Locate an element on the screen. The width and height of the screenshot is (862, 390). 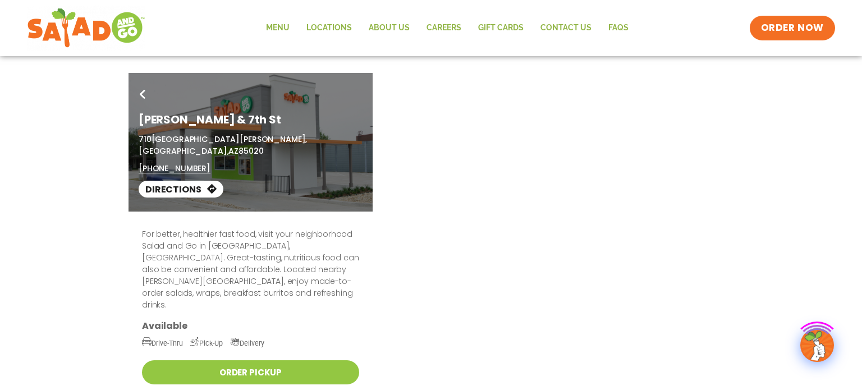
a: ORDER NOW is located at coordinates (792, 28).